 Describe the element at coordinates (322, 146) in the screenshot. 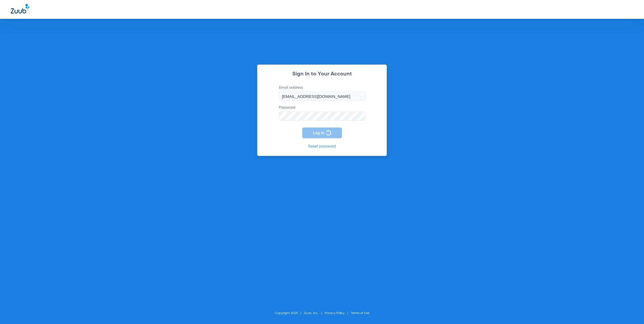

I see `a: Reset password` at that location.